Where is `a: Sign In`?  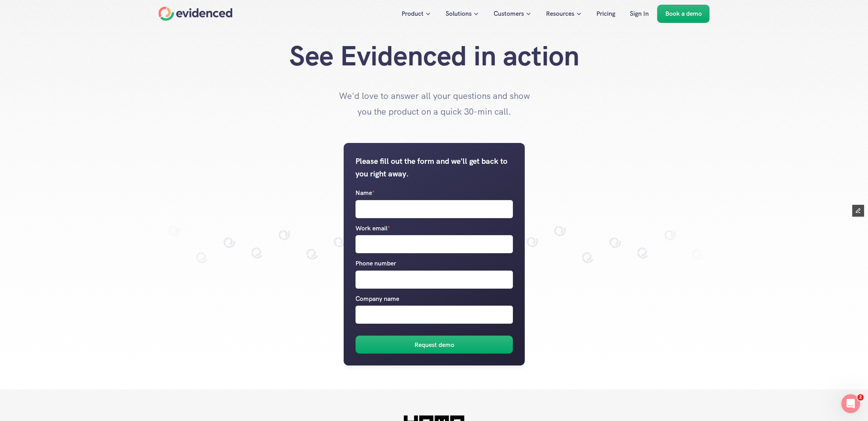 a: Sign In is located at coordinates (639, 14).